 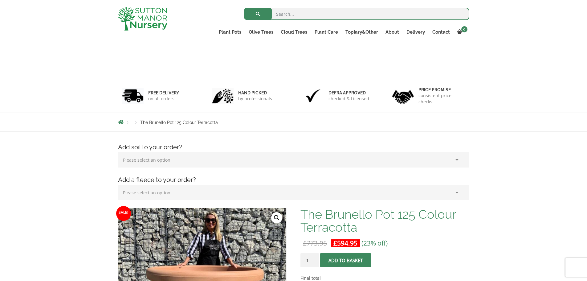 What do you see at coordinates (293, 180) in the screenshot?
I see `h4: Add a fleece to your order?` at bounding box center [293, 180].